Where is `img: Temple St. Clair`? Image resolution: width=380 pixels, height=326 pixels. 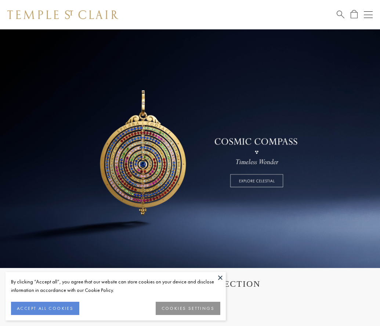
img: Temple St. Clair is located at coordinates (63, 15).